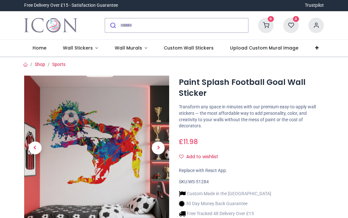  Describe the element at coordinates (225, 204) in the screenshot. I see `li: 30 Day Money Back Guarantee` at that location.